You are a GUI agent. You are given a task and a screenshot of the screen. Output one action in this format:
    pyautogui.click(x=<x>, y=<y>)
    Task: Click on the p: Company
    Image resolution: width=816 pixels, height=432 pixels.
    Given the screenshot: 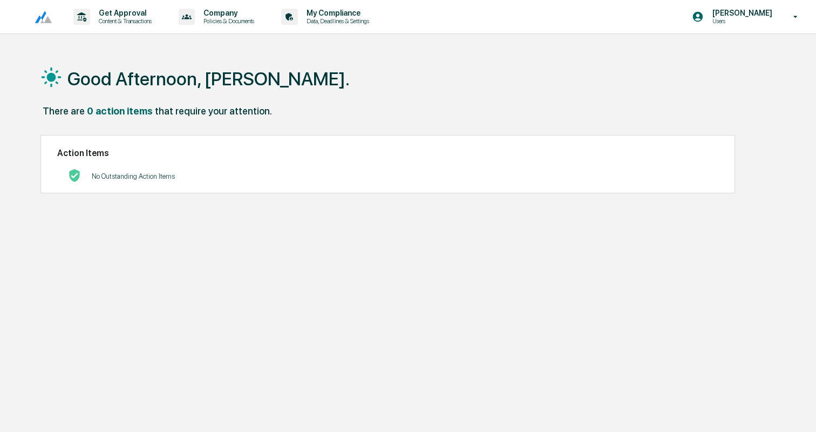 What is the action you would take?
    pyautogui.click(x=227, y=13)
    